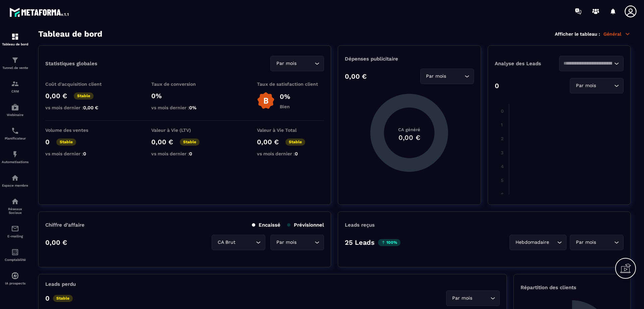 This screenshot has width=644, height=309. Describe the element at coordinates (617, 34) in the screenshot. I see `p: Général` at that location.